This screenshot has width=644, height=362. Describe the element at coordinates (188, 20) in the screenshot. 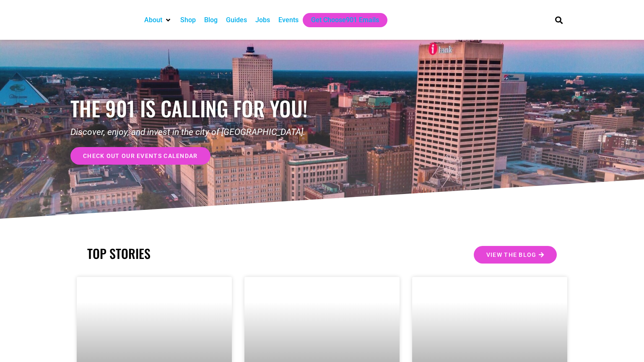

I see `a: Shop` at that location.